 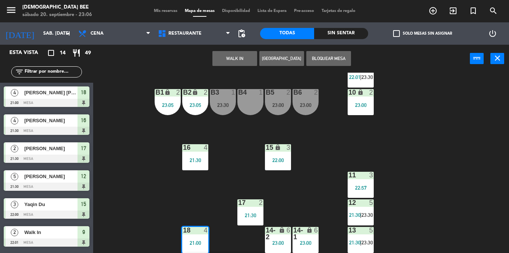 What do you see at coordinates (293, 92) in the screenshot?
I see `div: B6` at bounding box center [293, 92].